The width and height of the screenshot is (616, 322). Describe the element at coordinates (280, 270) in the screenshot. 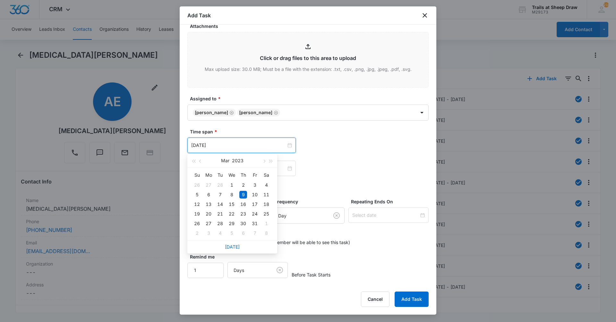

I see `button: Clear` at that location.